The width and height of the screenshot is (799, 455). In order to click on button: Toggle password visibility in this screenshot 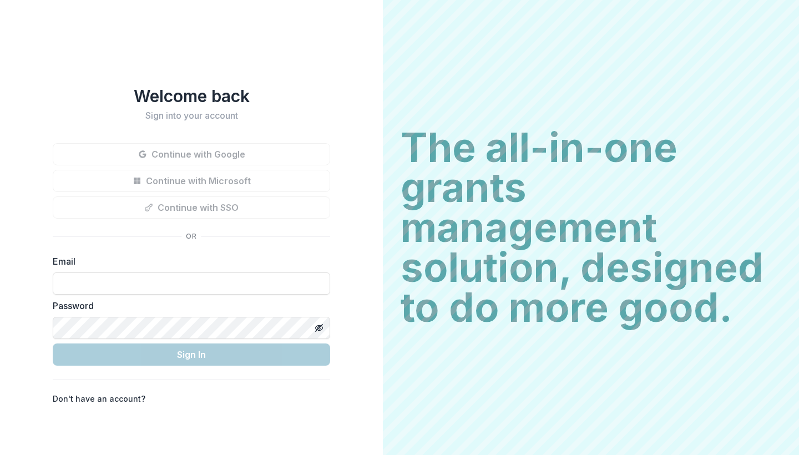, I will do `click(319, 328)`.